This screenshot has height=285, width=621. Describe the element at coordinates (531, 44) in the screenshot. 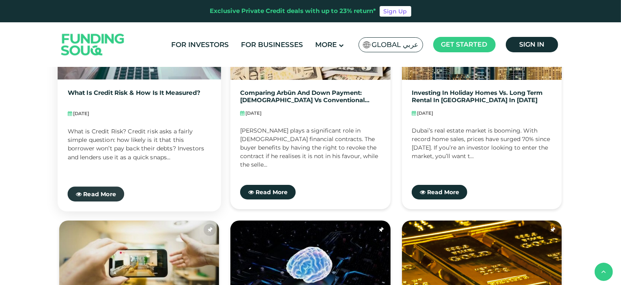

I see `span: Sign in` at that location.